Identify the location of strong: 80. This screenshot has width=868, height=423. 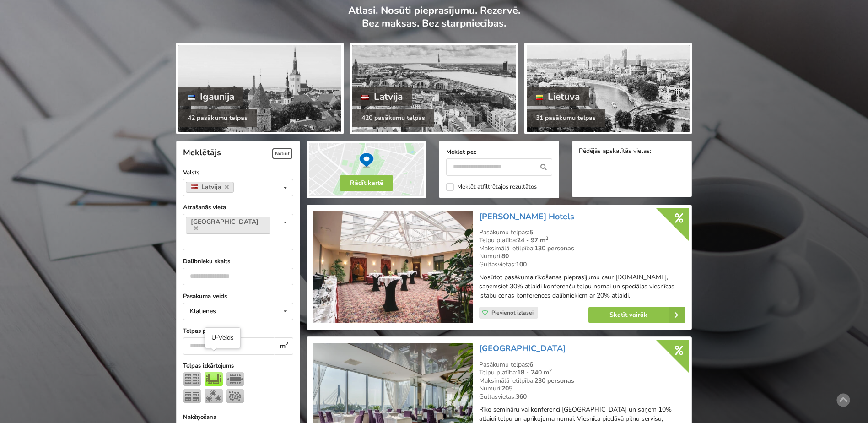
(505, 256).